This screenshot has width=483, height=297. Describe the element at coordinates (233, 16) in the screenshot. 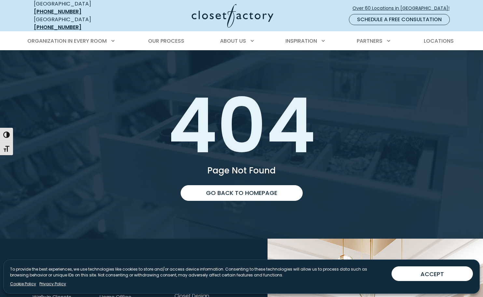

I see `img: Closet Factory Logo` at that location.